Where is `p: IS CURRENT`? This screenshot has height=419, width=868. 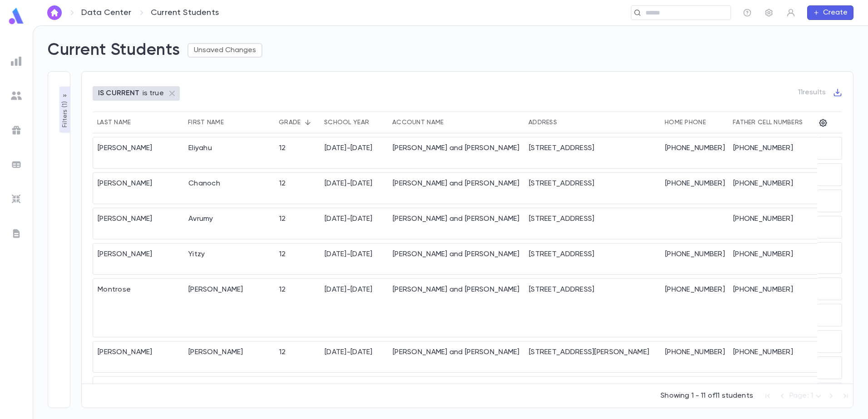
p: IS CURRENT is located at coordinates (119, 94).